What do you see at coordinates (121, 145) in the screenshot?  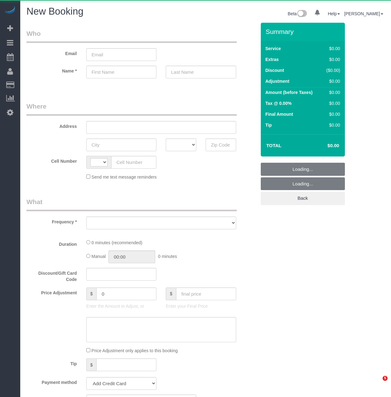 I see `input: City` at bounding box center [121, 145].